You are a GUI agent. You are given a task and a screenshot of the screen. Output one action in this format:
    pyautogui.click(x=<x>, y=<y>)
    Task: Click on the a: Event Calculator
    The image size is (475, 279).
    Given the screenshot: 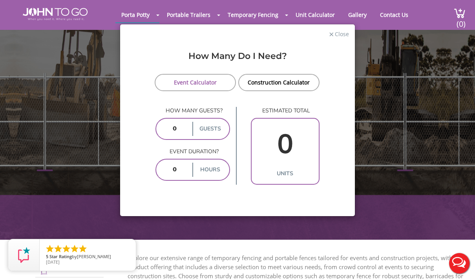 What is the action you would take?
    pyautogui.click(x=195, y=82)
    